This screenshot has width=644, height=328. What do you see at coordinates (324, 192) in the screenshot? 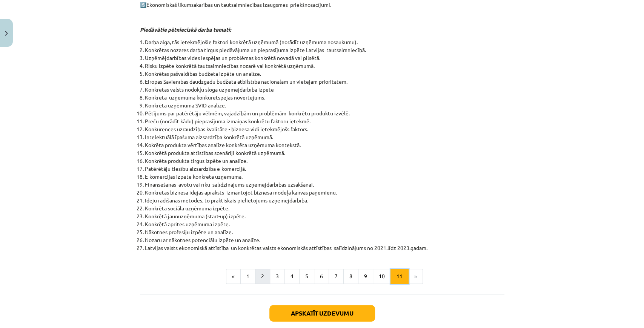
I see `li: Konkrētās biznesa idejas apraksts izmantojot biznesa modeļa kanvas paņēmienu.` at bounding box center [324, 192].